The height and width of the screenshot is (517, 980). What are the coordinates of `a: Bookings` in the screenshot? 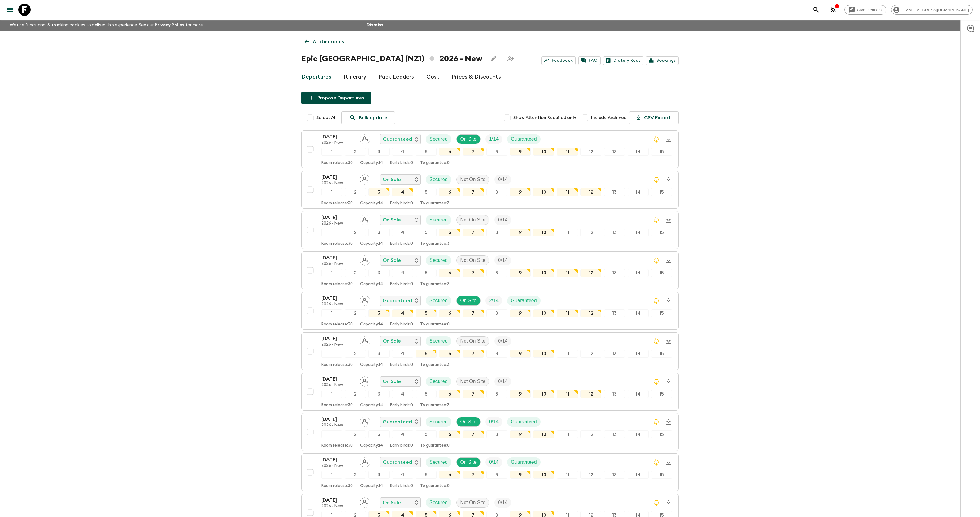 It's located at (662, 60).